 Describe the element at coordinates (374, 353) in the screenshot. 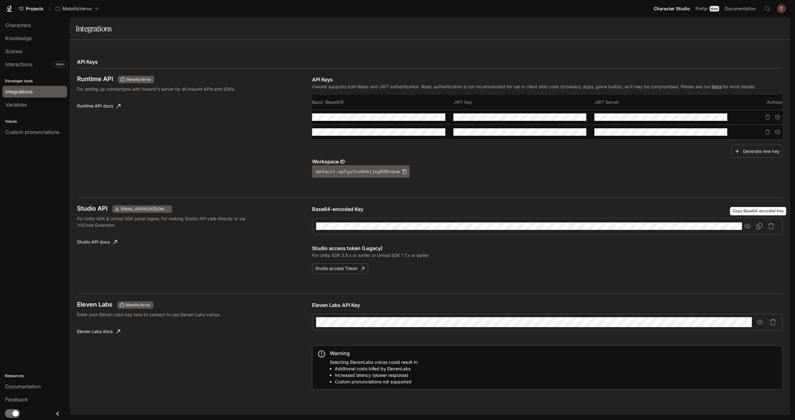

I see `div: Warning` at that location.